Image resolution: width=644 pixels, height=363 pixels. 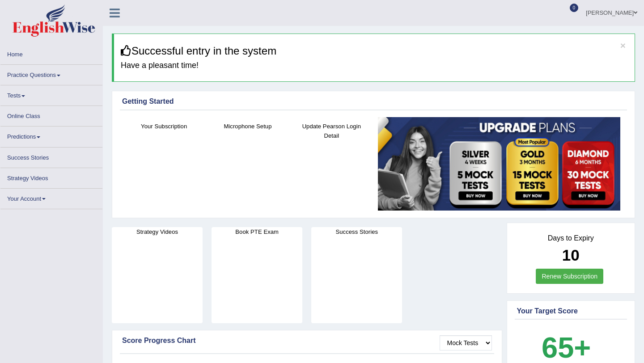 What do you see at coordinates (257, 232) in the screenshot?
I see `h4: Book PTE Exam` at bounding box center [257, 232].